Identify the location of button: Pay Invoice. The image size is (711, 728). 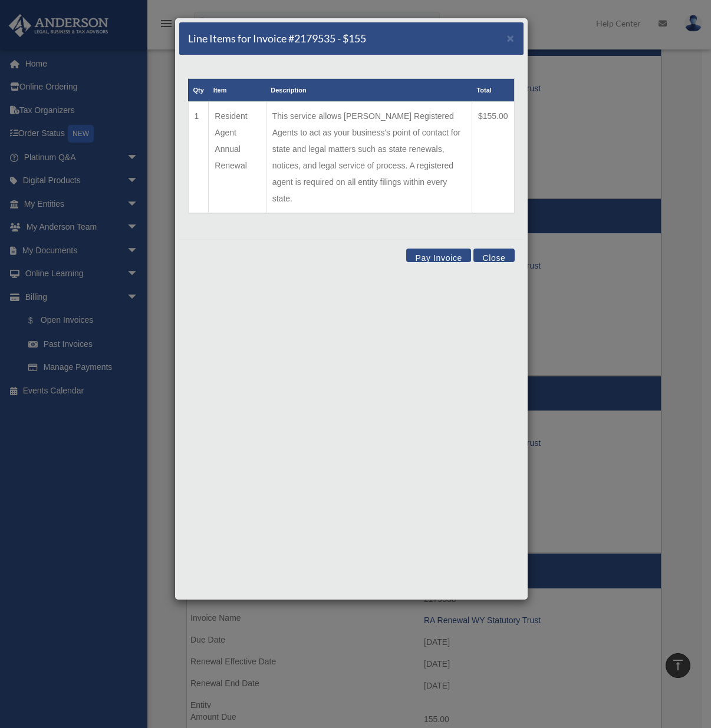
(439, 255).